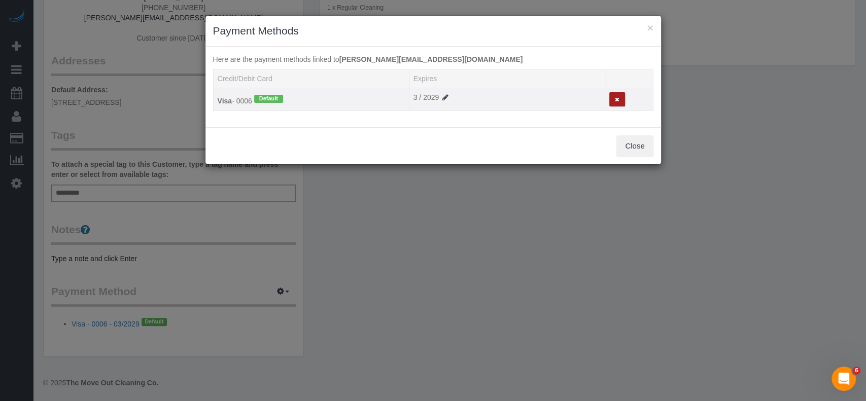 The image size is (866, 401). I want to click on span: Default, so click(268, 99).